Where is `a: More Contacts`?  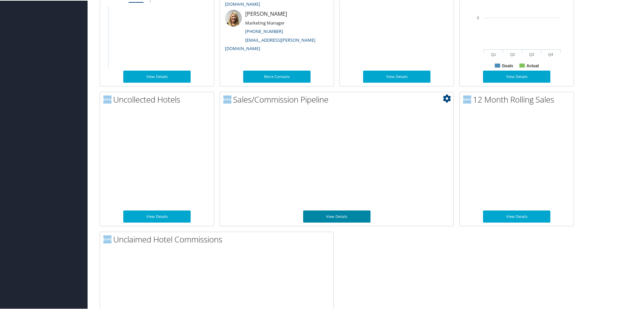 a: More Contacts is located at coordinates (276, 76).